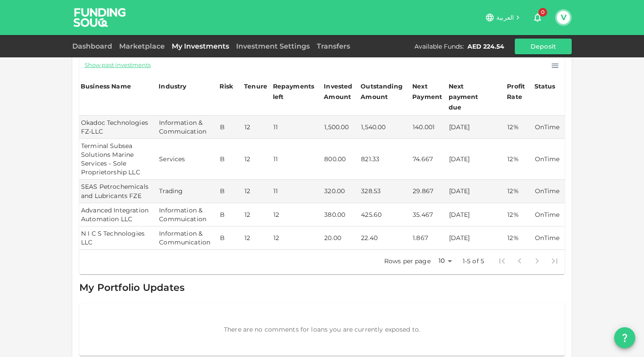 The image size is (644, 357). Describe the element at coordinates (486, 46) in the screenshot. I see `div: AED 224.54` at that location.